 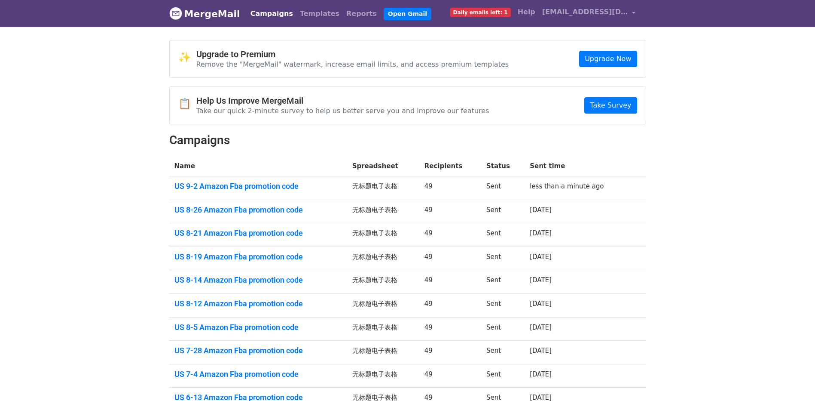 I want to click on a: Reports, so click(x=361, y=14).